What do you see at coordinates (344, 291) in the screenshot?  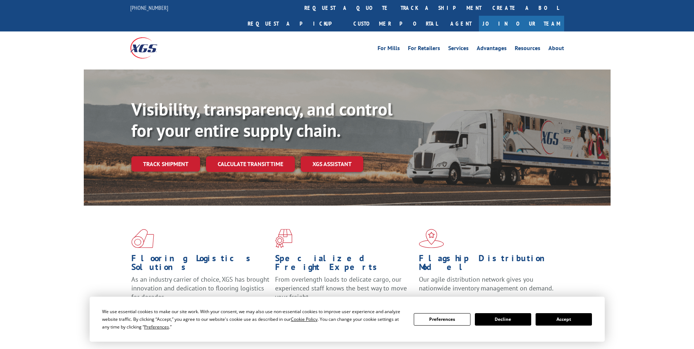 I see `p: From overlength loads to delicate cargo, our experienced staff knows the best way to move your fr...` at bounding box center [344, 291].